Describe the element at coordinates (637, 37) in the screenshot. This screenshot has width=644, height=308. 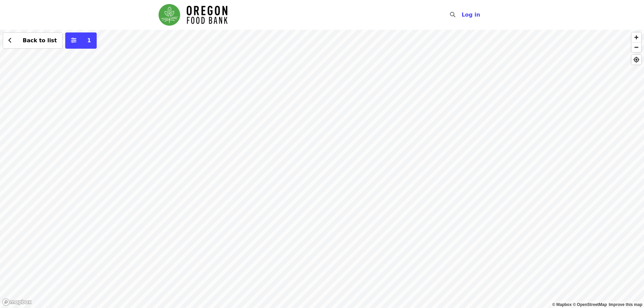
I see `button: Zoom In` at that location.